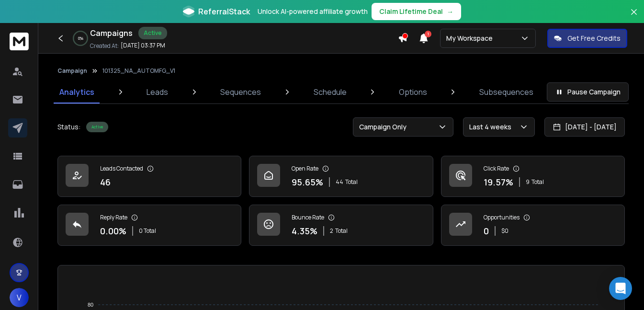 Image resolution: width=644 pixels, height=310 pixels. What do you see at coordinates (471, 39) in the screenshot?
I see `p: My Workspace` at bounding box center [471, 39].